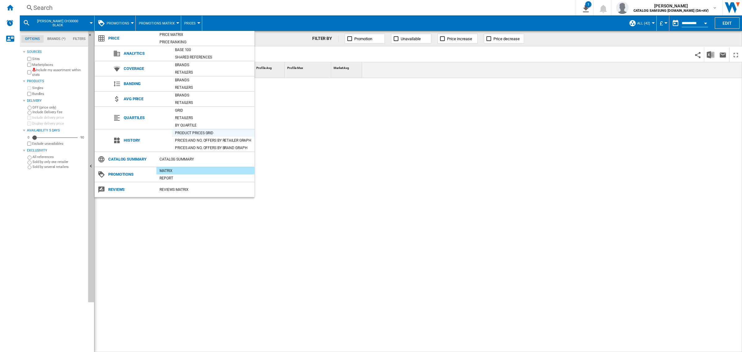 The width and height of the screenshot is (742, 352). I want to click on div: Prices and No. offers by retailer graph, so click(213, 140).